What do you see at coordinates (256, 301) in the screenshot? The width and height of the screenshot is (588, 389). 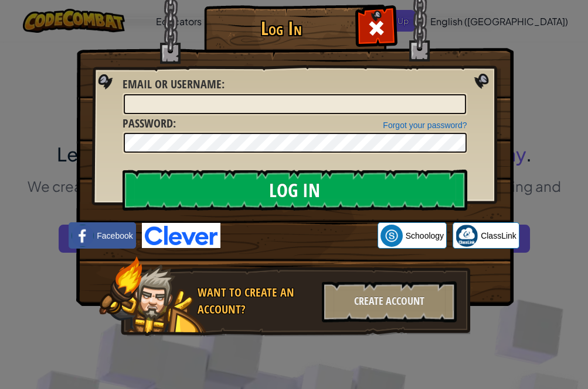 I see `div: Want to create an account?` at bounding box center [256, 301].